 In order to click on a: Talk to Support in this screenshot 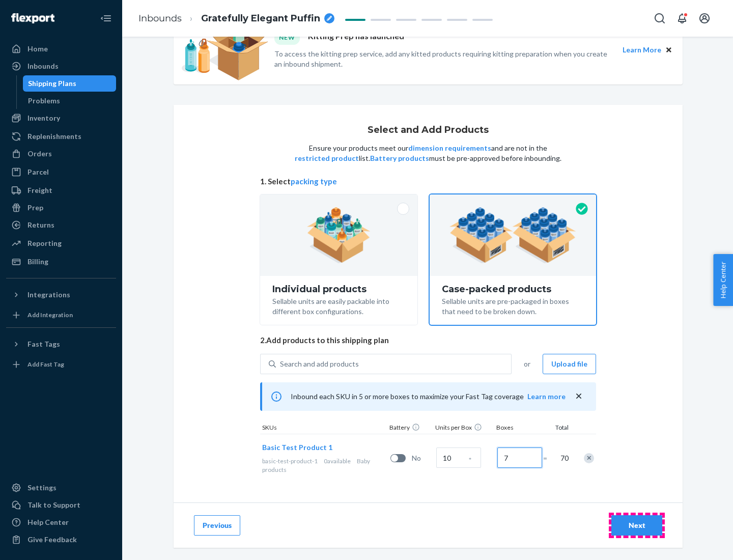, I will do `click(61, 505)`.